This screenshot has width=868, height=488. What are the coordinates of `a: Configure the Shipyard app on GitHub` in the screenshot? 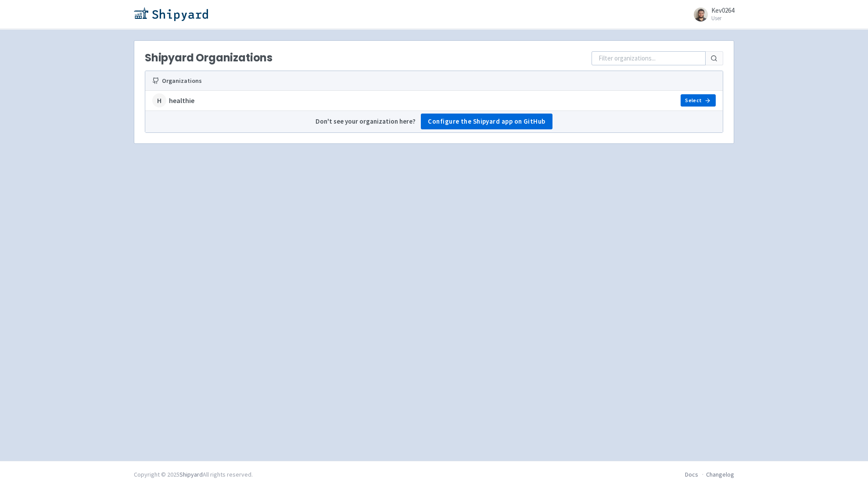 It's located at (487, 122).